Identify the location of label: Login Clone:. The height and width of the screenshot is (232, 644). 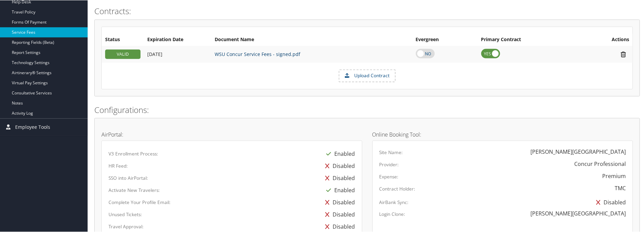
(392, 214).